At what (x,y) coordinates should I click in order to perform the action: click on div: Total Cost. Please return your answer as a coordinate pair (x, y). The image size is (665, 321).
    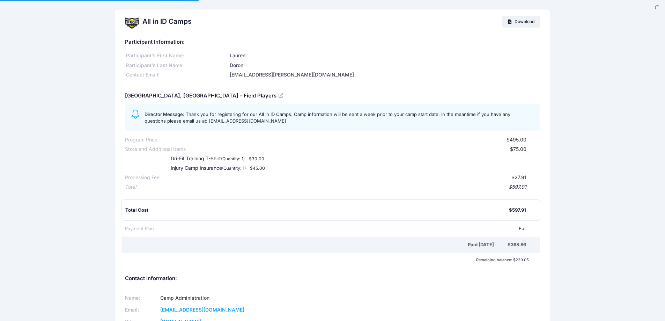
    Looking at the image, I should click on (317, 210).